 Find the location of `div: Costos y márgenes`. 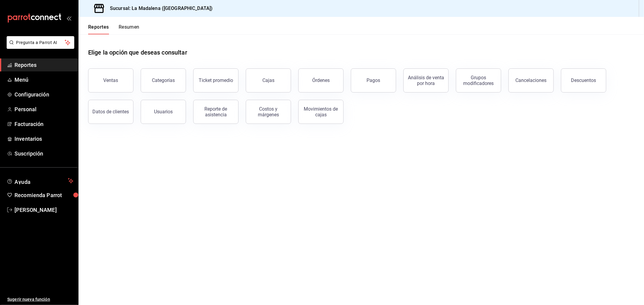

div: Costos y márgenes is located at coordinates (268, 112).